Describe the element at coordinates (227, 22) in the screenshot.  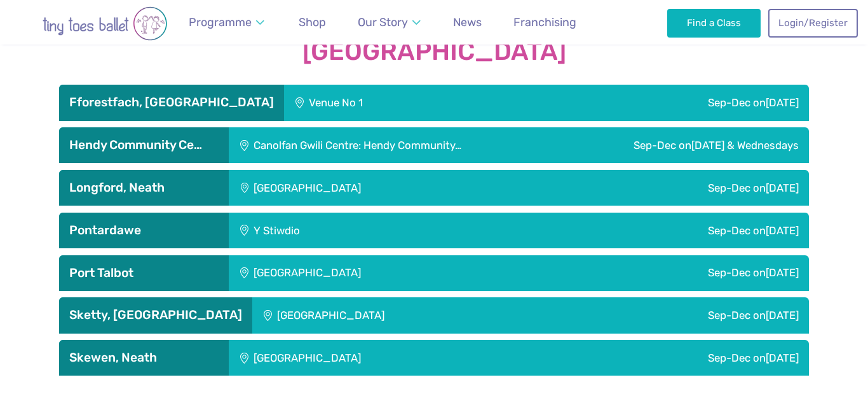
I see `a: Programme` at that location.